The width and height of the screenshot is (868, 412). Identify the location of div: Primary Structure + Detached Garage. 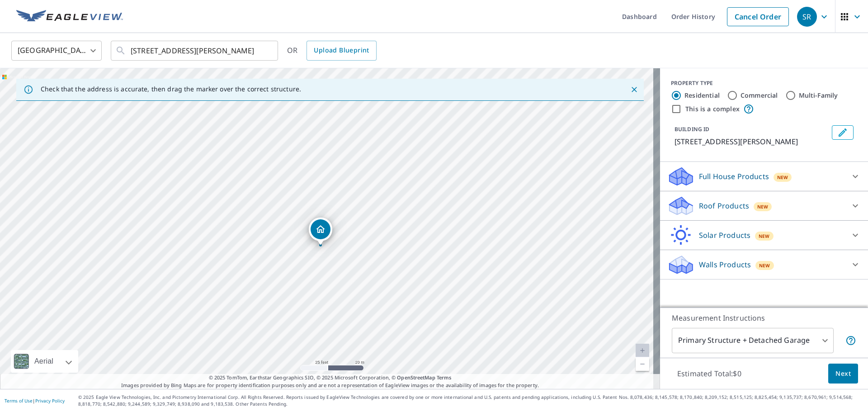
(753, 341).